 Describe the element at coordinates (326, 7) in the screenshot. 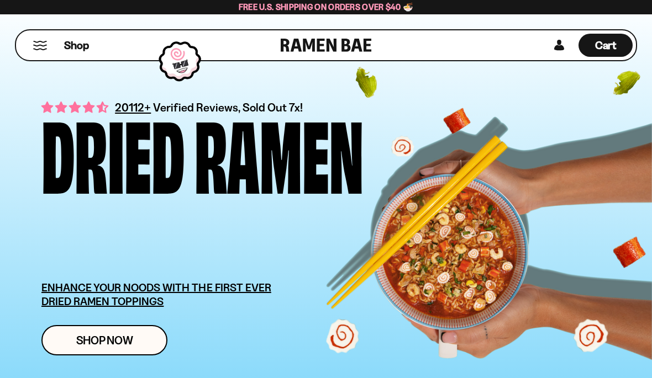

I see `span: Free U.S. Shipping on Orders over $40 🍜` at that location.